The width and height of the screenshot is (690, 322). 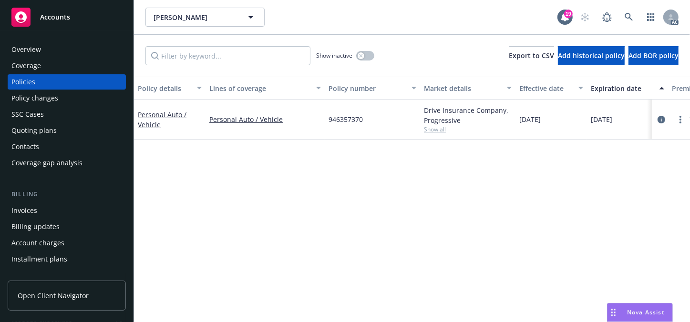 I want to click on a: Account charges, so click(x=67, y=243).